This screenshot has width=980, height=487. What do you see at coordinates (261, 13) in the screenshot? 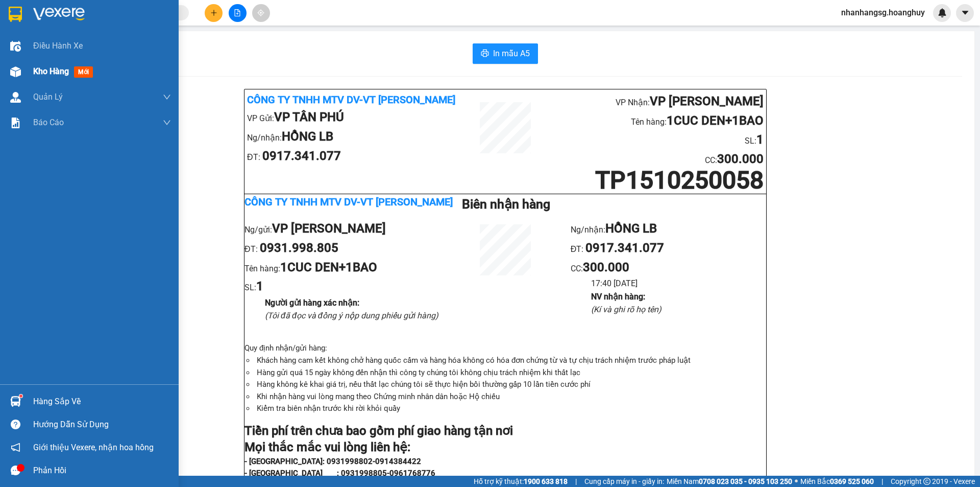
I see `span: aim` at bounding box center [261, 13].